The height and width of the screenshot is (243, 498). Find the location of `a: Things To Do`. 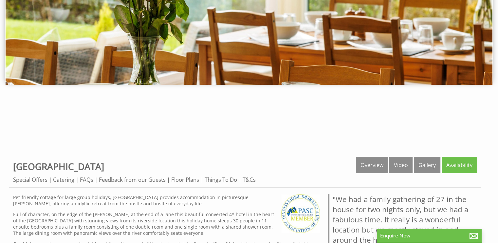

a: Things To Do is located at coordinates (221, 179).